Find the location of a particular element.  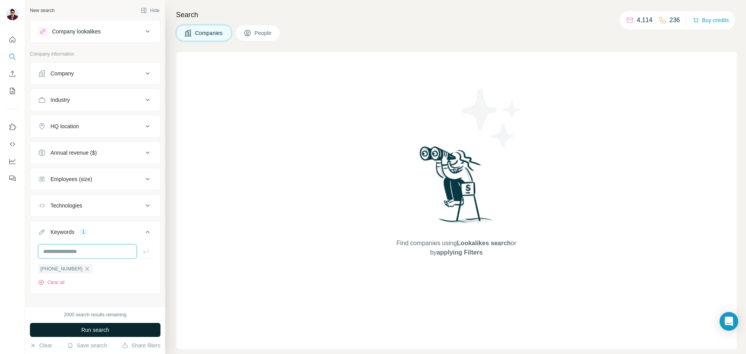

div: Open Intercom Messenger is located at coordinates (729, 321).